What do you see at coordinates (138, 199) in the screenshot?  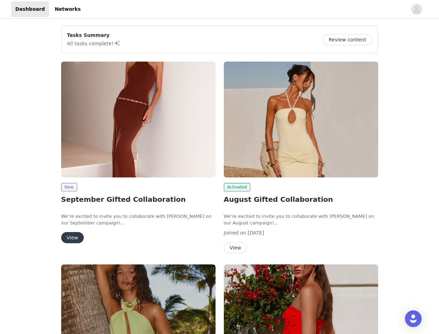 I see `h2: September Gifted Collaboration` at bounding box center [138, 199].